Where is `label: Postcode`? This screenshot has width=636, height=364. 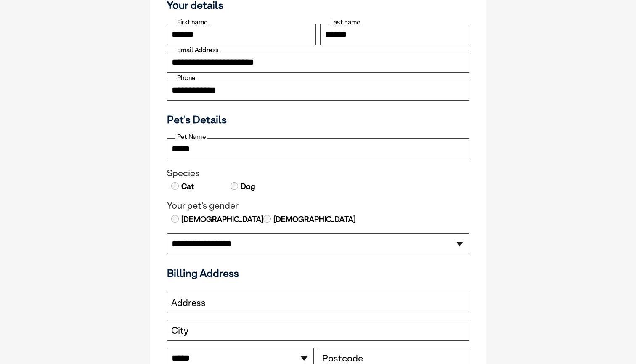
label: Postcode is located at coordinates (342, 358).